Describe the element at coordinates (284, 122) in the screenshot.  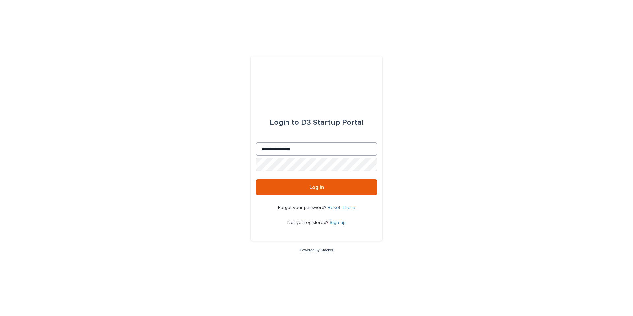
I see `span: Login to` at that location.